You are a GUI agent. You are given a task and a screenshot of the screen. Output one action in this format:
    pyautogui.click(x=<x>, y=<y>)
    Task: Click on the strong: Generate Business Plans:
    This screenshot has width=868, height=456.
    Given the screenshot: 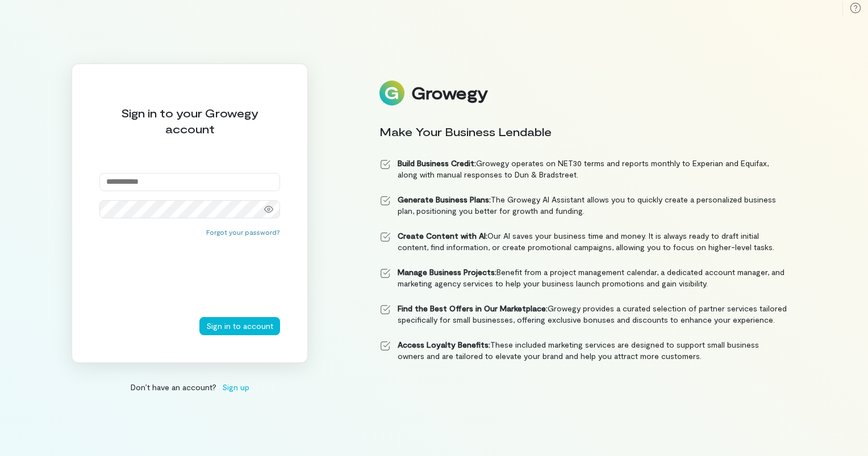 What is the action you would take?
    pyautogui.click(x=444, y=200)
    